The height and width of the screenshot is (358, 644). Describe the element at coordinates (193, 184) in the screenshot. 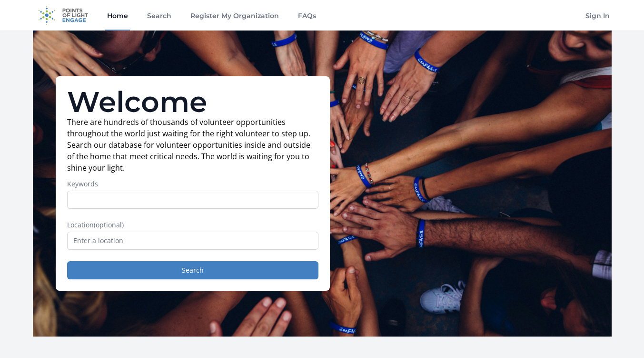

I see `label: Keywords` at that location.